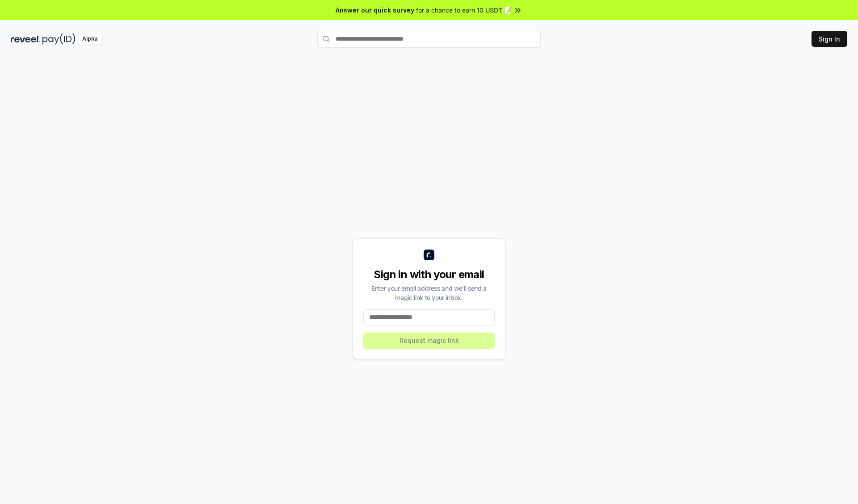 Image resolution: width=858 pixels, height=504 pixels. What do you see at coordinates (429, 255) in the screenshot?
I see `img: logo_small` at bounding box center [429, 255].